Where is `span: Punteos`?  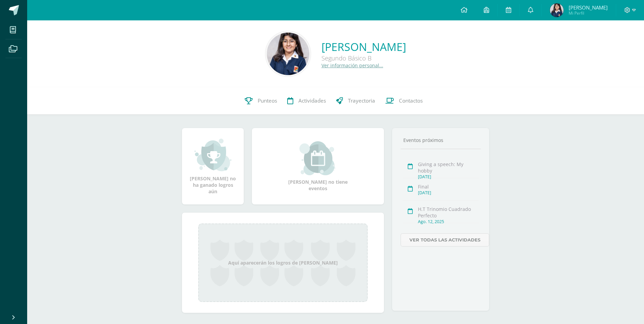 span: Punteos is located at coordinates (268, 101).